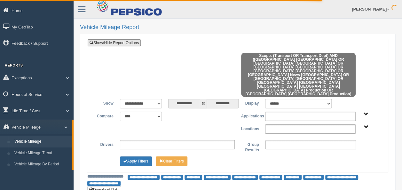  I want to click on label: Locations, so click(250, 128).